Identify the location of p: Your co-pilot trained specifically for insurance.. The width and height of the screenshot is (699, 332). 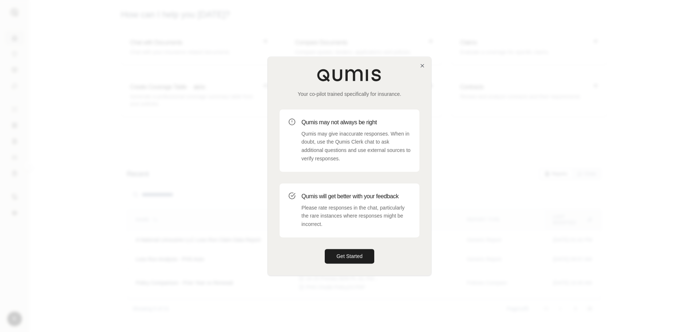
(349, 94).